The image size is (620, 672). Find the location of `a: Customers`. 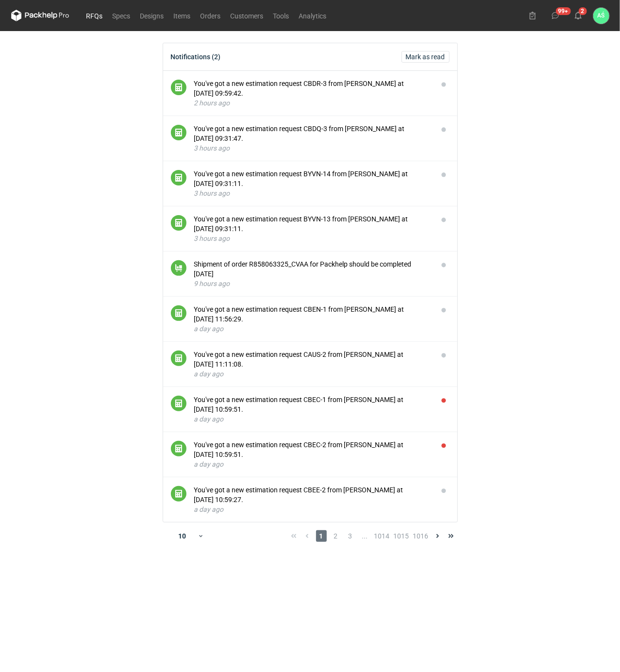

a: Customers is located at coordinates (247, 16).